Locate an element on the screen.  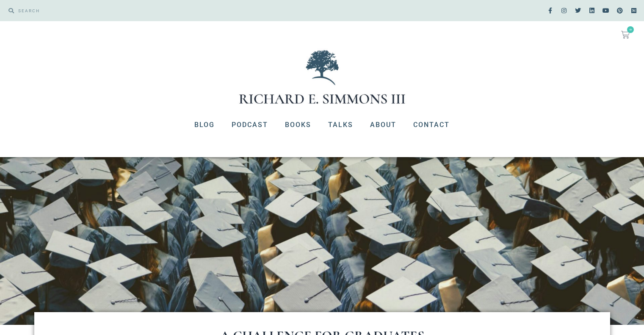
a: 0 is located at coordinates (625, 35).